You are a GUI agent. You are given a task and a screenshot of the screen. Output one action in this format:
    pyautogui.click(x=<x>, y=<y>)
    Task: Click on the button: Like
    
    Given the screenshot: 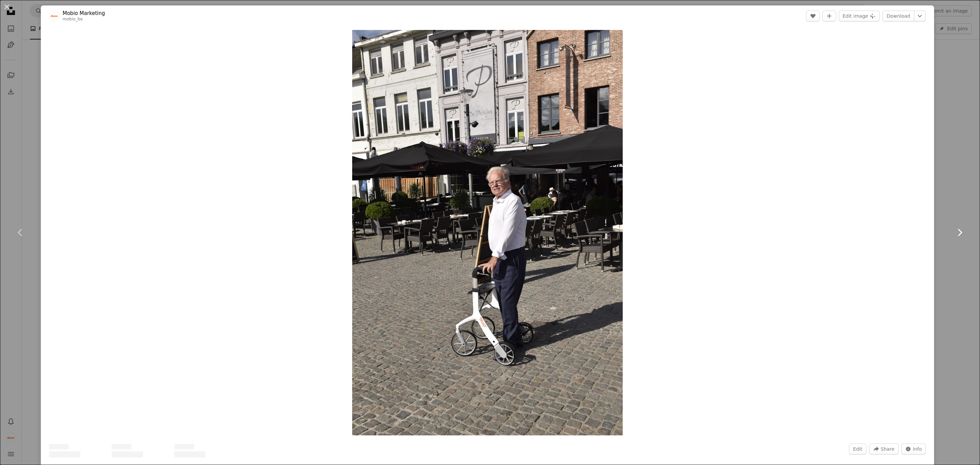 What is the action you would take?
    pyautogui.click(x=813, y=16)
    